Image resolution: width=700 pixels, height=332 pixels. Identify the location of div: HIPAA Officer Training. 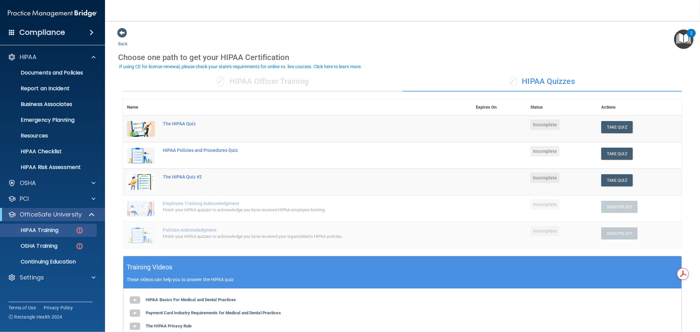
(263, 82).